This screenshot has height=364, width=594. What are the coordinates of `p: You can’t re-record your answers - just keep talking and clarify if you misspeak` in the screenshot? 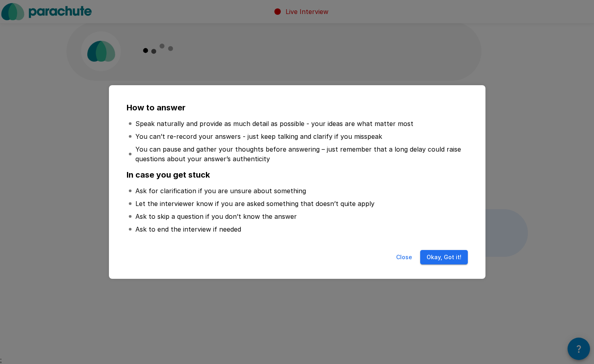 It's located at (258, 137).